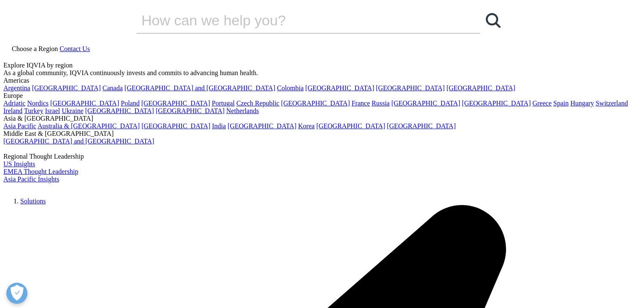  What do you see at coordinates (242, 111) in the screenshot?
I see `a: Netherlands` at bounding box center [242, 111].